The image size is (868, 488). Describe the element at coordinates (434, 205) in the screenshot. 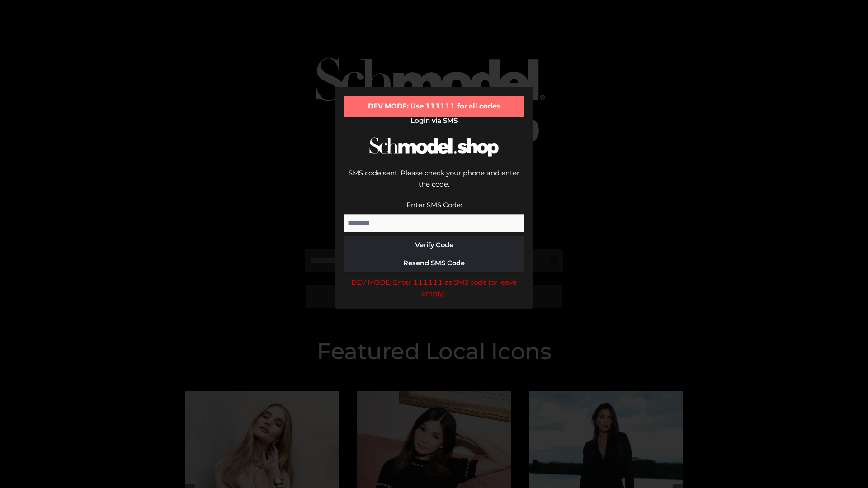

I see `label: Enter SMS Code:` at that location.